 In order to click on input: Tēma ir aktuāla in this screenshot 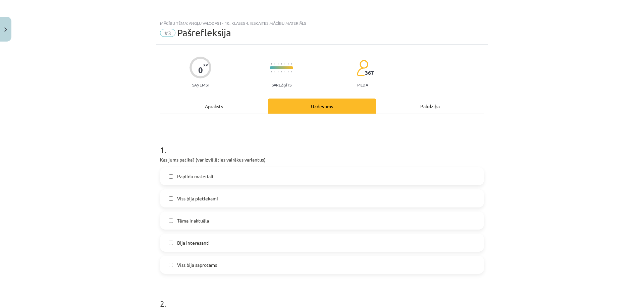, I will do `click(171, 221)`.